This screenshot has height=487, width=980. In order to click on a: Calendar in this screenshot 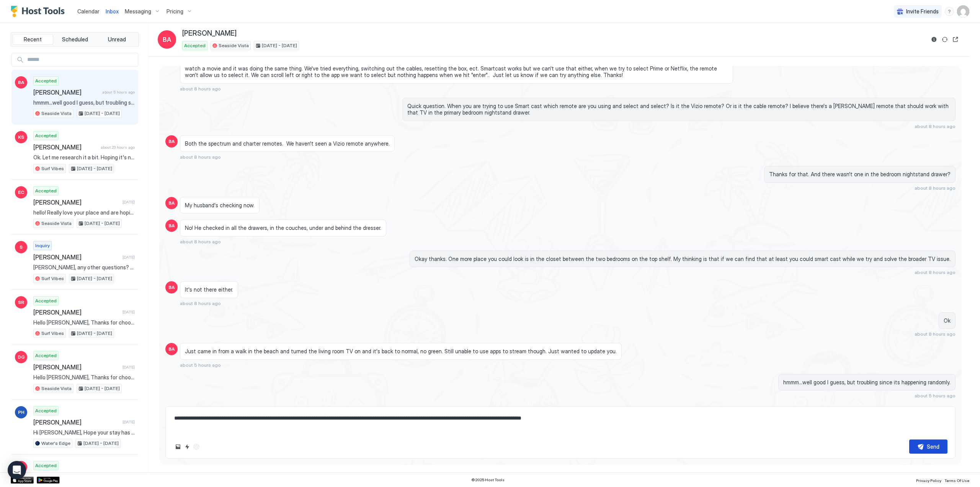, I will do `click(88, 11)`.